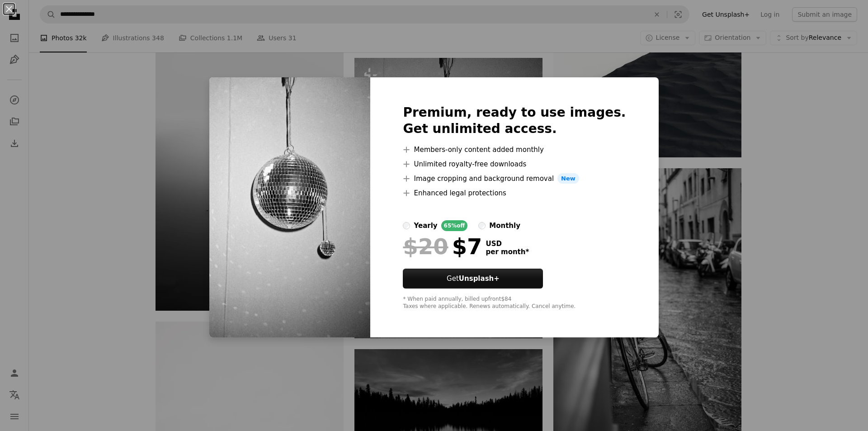  What do you see at coordinates (504, 226) in the screenshot?
I see `div: monthly` at bounding box center [504, 226].